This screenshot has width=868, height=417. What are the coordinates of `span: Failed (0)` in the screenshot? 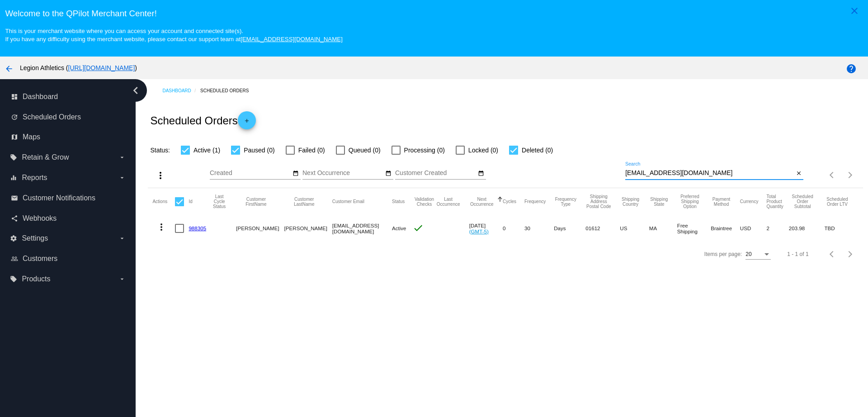 It's located at (312, 150).